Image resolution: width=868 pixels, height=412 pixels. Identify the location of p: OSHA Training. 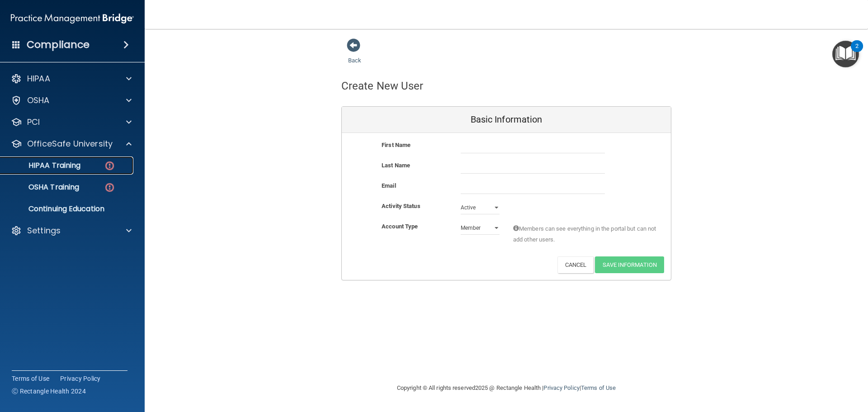
(42, 187).